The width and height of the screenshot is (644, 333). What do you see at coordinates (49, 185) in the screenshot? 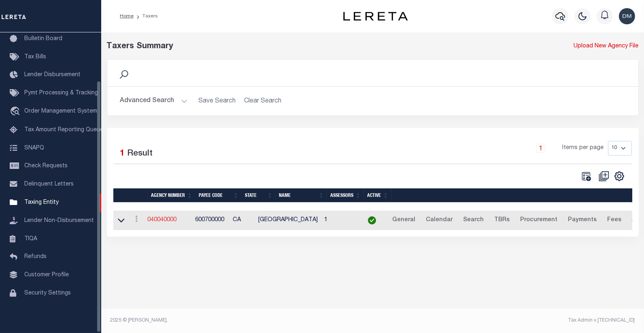
I see `span: Delinquent Letters` at bounding box center [49, 185].